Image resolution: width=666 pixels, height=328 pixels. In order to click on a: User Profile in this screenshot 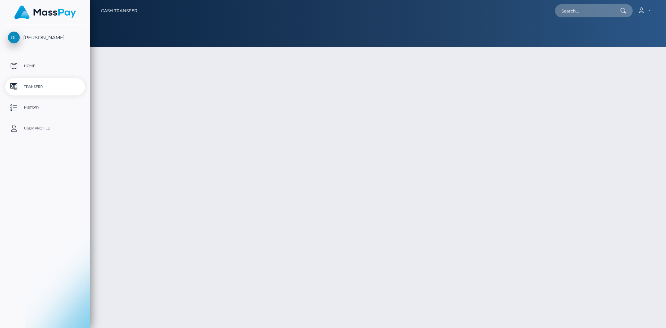, I will do `click(45, 128)`.